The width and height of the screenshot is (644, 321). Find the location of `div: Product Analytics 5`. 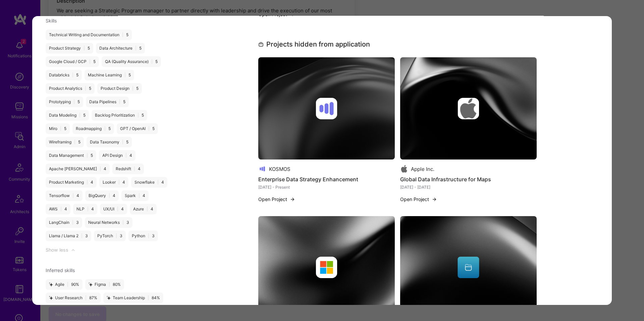

div: Product Analytics 5 is located at coordinates (70, 88).